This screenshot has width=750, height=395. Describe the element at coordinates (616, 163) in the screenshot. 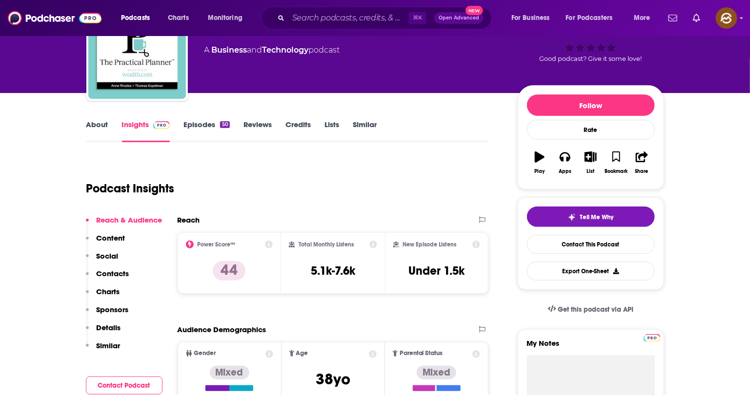

I see `button: Bookmark` at that location.